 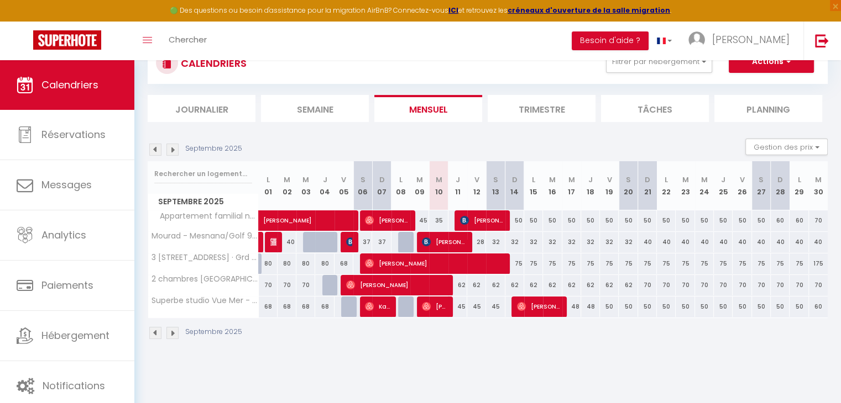 I want to click on th: 22, so click(x=666, y=186).